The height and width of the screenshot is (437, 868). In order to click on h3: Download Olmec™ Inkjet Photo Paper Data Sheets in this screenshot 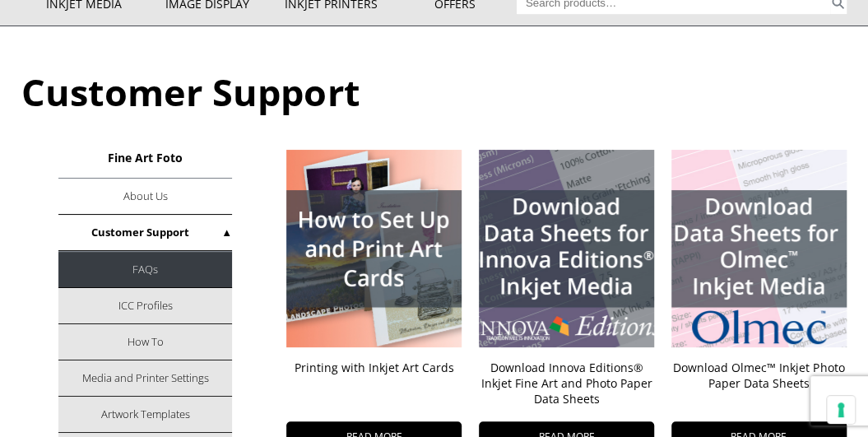, I will do `click(758, 384)`.